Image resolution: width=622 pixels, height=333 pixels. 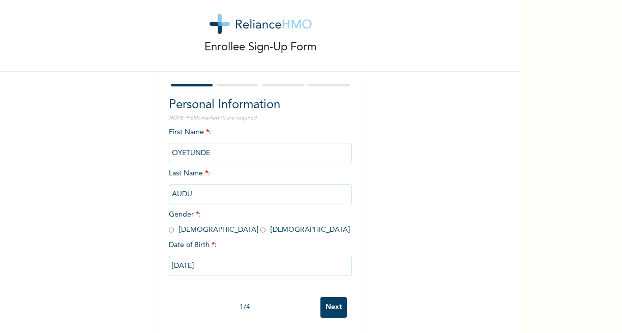 What do you see at coordinates (193, 245) in the screenshot?
I see `span: Date of Birth :` at bounding box center [193, 245].